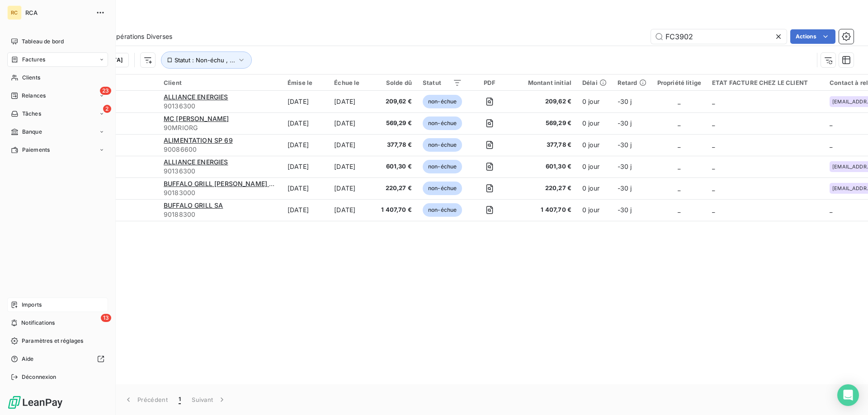 The height and width of the screenshot is (415, 868). What do you see at coordinates (193, 205) in the screenshot?
I see `span: BUFFALO GRILL SA` at bounding box center [193, 205].